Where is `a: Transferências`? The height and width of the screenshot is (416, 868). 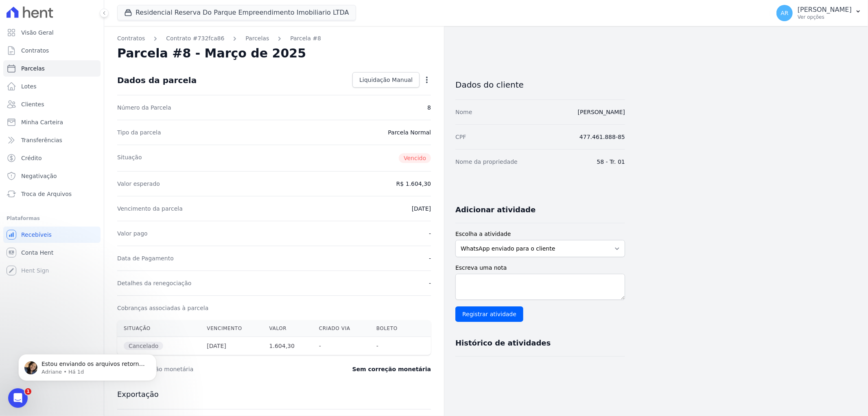
a: Transferências is located at coordinates (52, 140).